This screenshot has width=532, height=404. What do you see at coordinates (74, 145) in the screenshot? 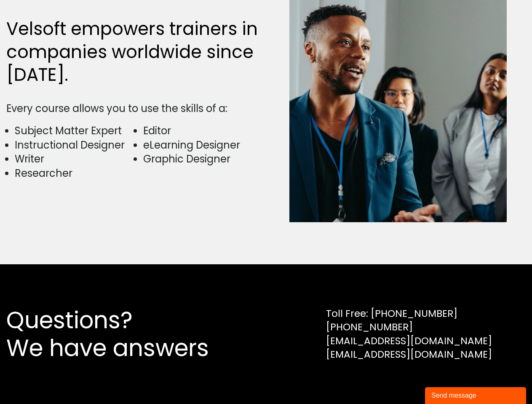
I see `li: Instructional Designer` at bounding box center [74, 145].